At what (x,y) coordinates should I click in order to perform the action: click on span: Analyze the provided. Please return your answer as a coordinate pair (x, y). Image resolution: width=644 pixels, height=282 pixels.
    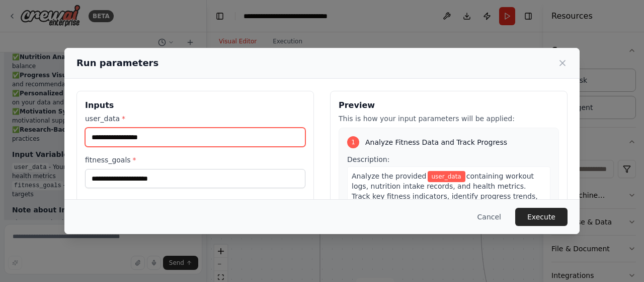
    Looking at the image, I should click on (389, 176).